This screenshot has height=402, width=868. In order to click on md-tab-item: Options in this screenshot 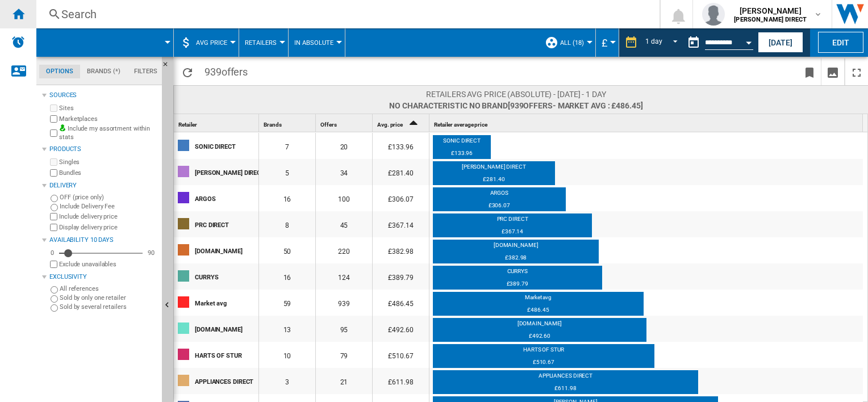, I will do `click(59, 72)`.